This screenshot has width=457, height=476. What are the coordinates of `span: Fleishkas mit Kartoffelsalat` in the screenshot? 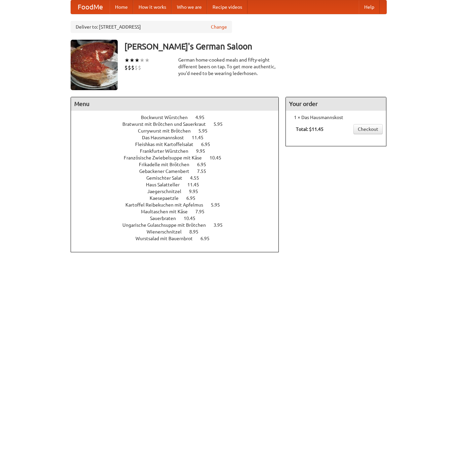 It's located at (168, 144).